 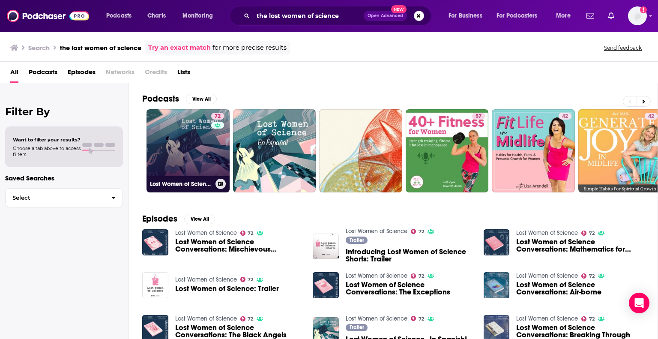 What do you see at coordinates (623, 48) in the screenshot?
I see `button: Send feedback` at bounding box center [623, 48].